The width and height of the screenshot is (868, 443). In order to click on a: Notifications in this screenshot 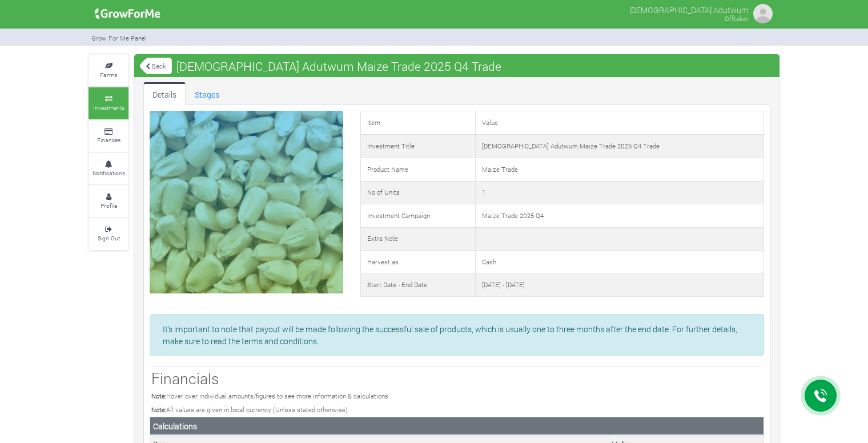, I will do `click(109, 169)`.